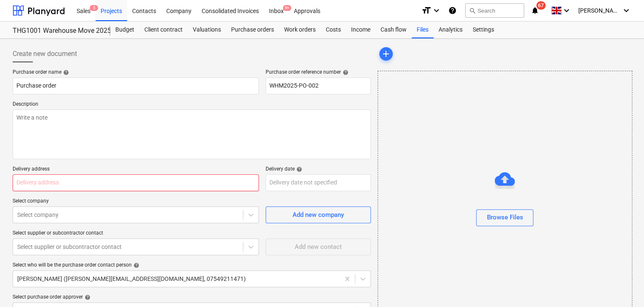  What do you see at coordinates (452, 10) in the screenshot?
I see `i: Knowledge base` at bounding box center [452, 10].